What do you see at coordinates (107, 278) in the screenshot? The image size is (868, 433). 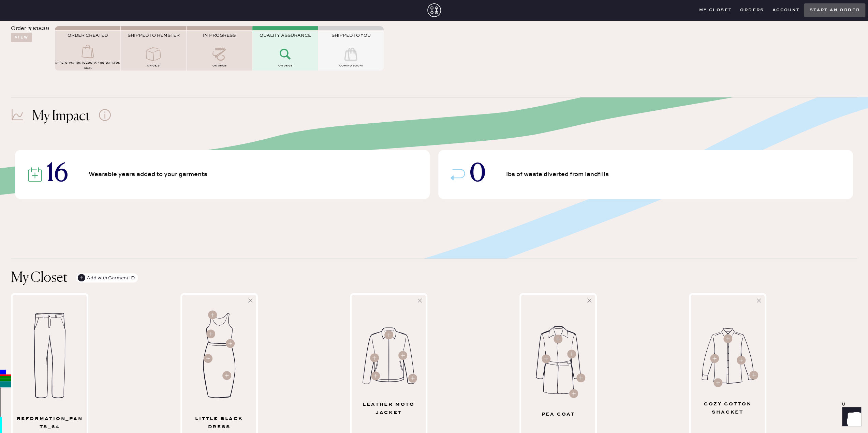 I see `button: Add with Garment ID` at bounding box center [107, 278].